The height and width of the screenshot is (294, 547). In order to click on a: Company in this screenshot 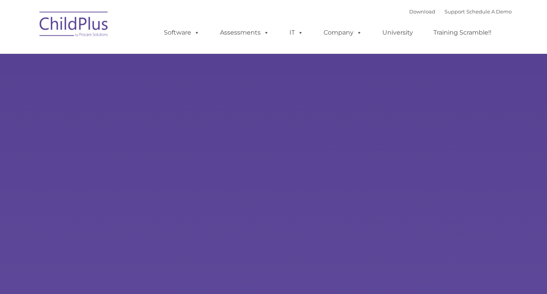, I will do `click(343, 33)`.